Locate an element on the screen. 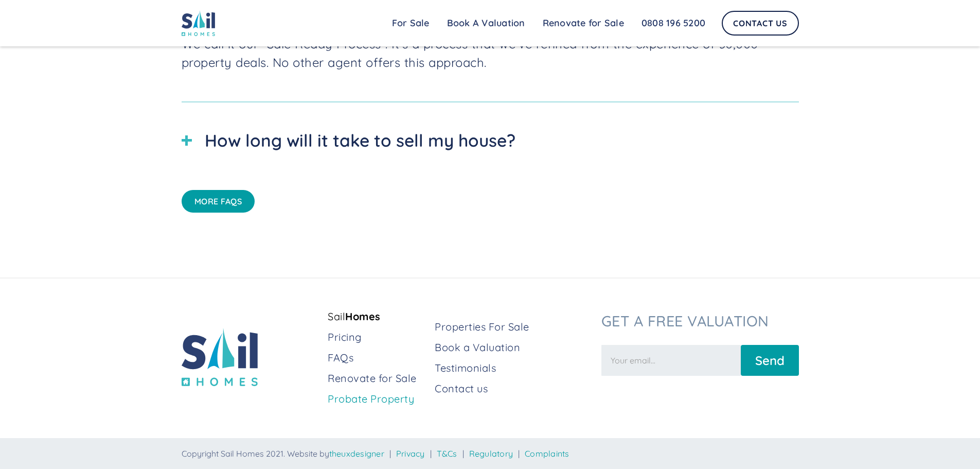  div: How long will it take to sell my house? is located at coordinates (360, 140).